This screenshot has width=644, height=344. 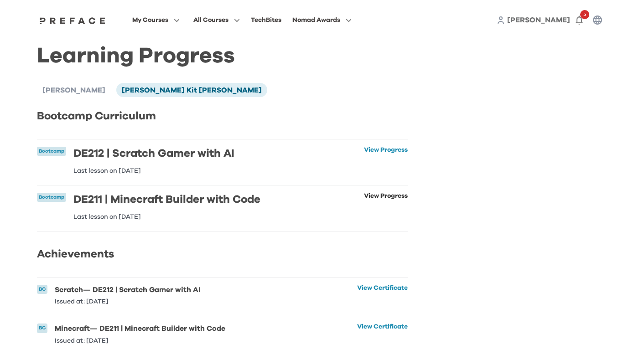 I want to click on h6: DE212 | Scratch Gamer with AI, so click(x=154, y=153).